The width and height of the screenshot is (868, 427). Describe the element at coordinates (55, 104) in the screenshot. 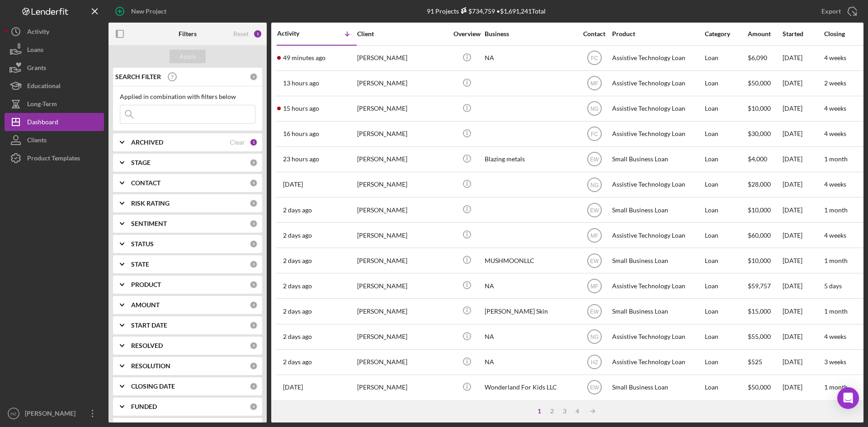

I see `a: Long-Term` at that location.